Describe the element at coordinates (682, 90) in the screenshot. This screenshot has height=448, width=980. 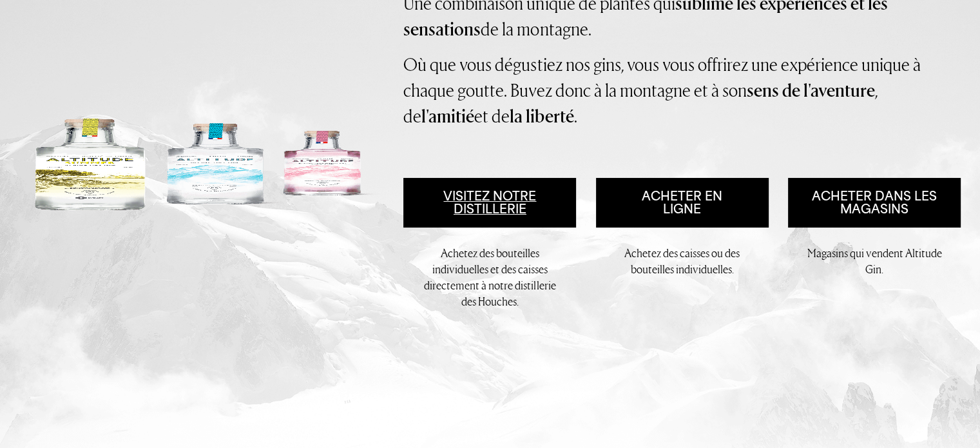
I see `p: Où que vous dégustiez nos gins, vous vous offrirez une expérience unique à chaque goutte. Buvez d...` at that location.